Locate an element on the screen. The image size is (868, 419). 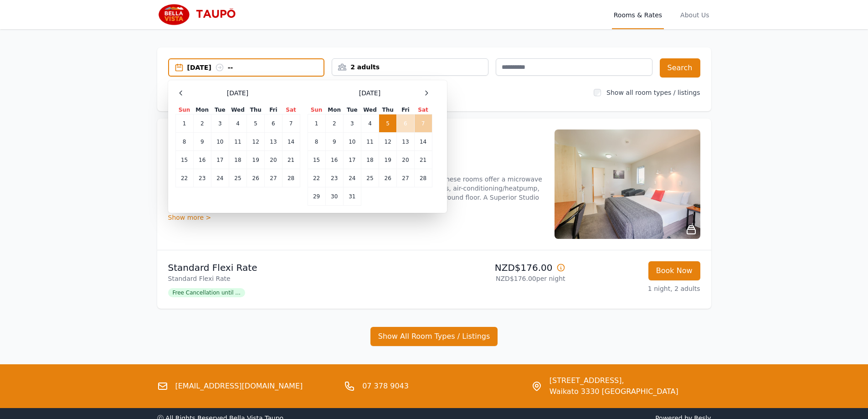
p: 1 night, 2 adults is located at coordinates (637, 289).